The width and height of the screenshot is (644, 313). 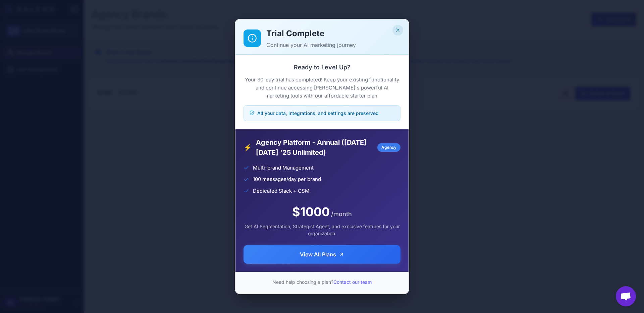 What do you see at coordinates (334, 45) in the screenshot?
I see `p: Continue your AI marketing journey` at bounding box center [334, 45].